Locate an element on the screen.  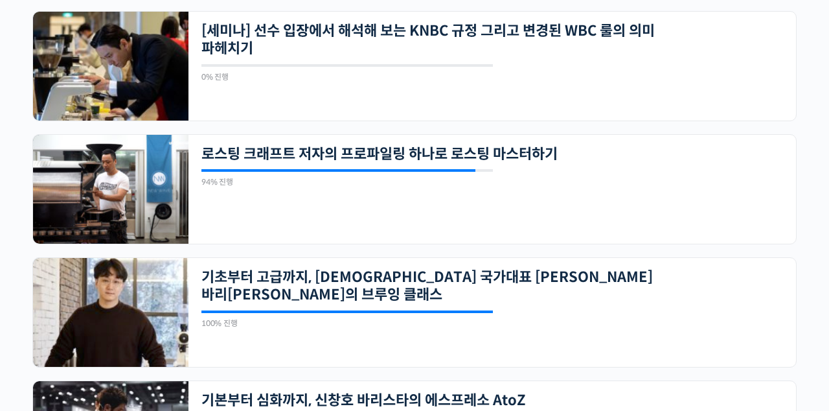
a: [세미나] 선수 입장에서 해석해 보는 KNBC 규정 그리고 변경된 WBC 룰의 의미 파헤치기 is located at coordinates (434, 40).